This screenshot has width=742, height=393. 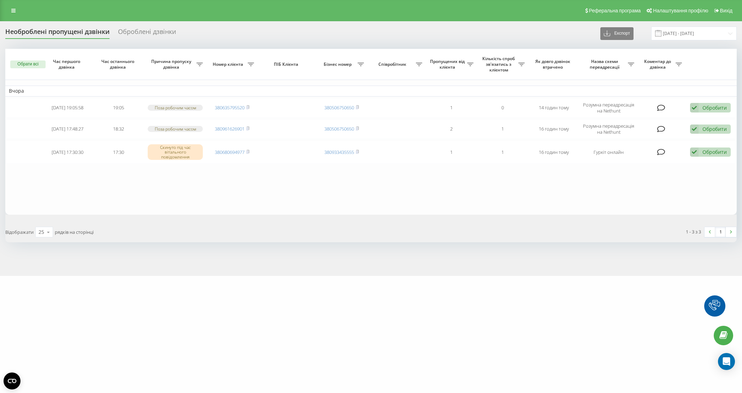 What do you see at coordinates (500, 64) in the screenshot?
I see `span: Кількість спроб зв'язатись з клієнтом` at bounding box center [500, 64].